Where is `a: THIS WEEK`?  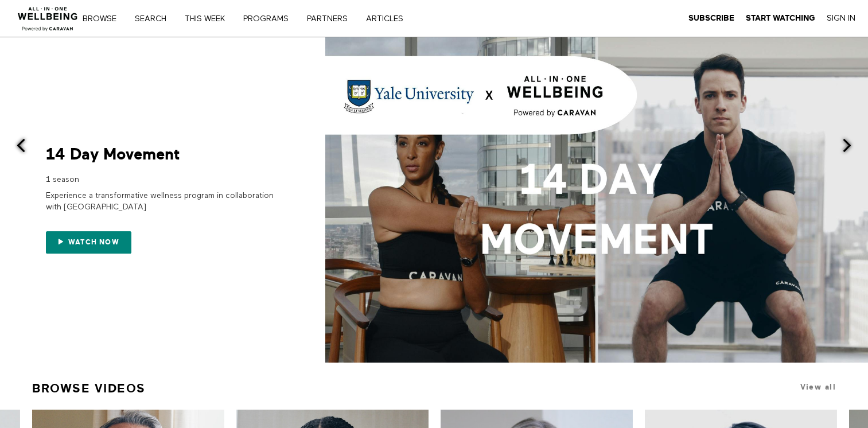
a: THIS WEEK is located at coordinates (209, 19).